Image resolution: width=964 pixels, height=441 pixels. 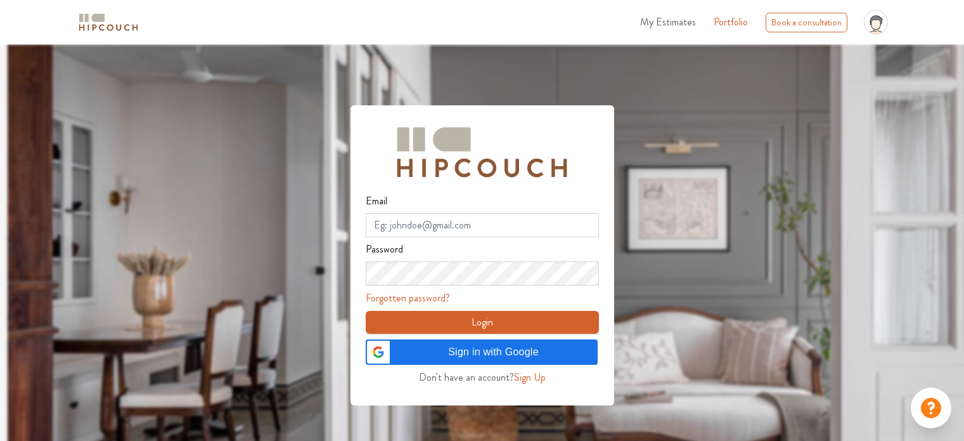 What do you see at coordinates (377, 201) in the screenshot?
I see `label: Email` at bounding box center [377, 201].